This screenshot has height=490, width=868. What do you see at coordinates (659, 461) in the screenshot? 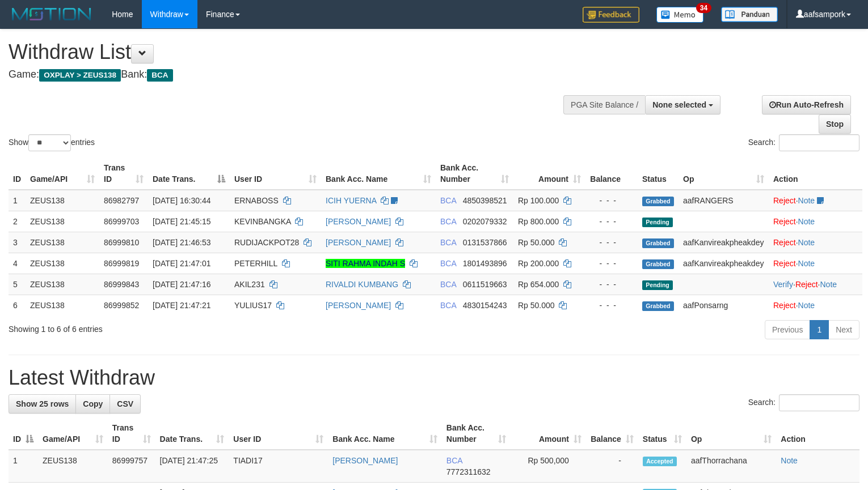
I see `span: Accepted` at bounding box center [659, 461].